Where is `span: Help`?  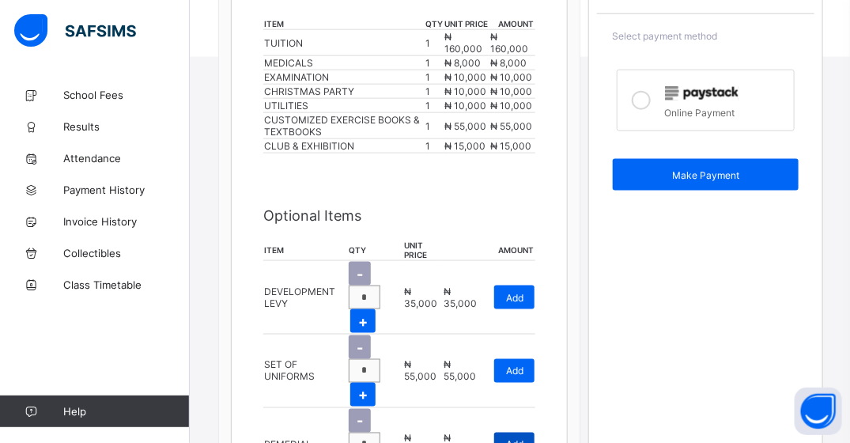 span: Help is located at coordinates (126, 411).